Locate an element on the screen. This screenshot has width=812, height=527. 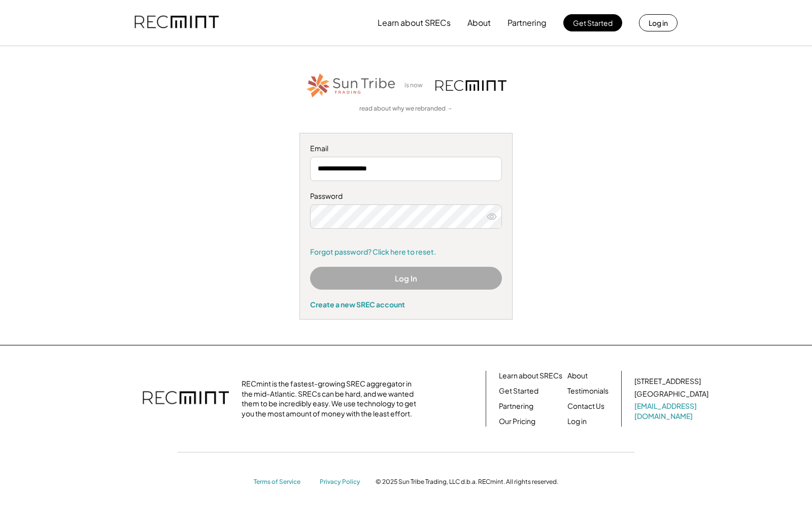
button: Log In is located at coordinates (406, 278).